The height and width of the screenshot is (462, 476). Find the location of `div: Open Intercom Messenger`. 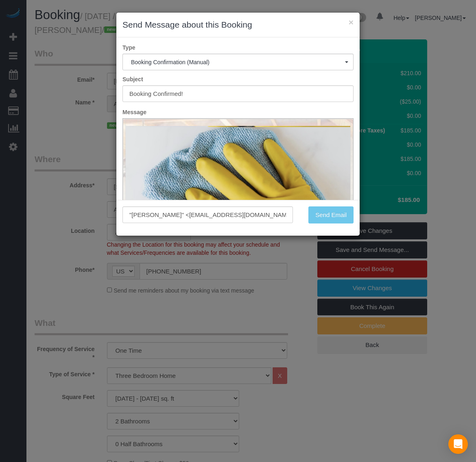

div: Open Intercom Messenger is located at coordinates (458, 444).